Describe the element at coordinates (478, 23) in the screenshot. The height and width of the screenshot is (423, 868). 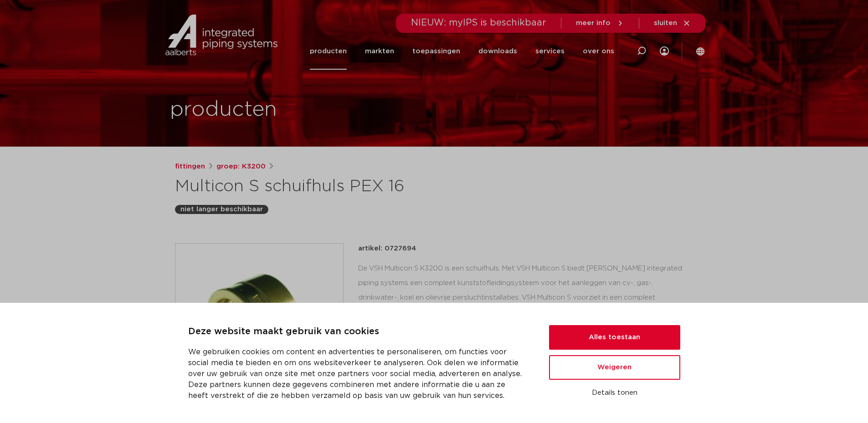
I see `span: NIEUW: myIPS is beschikbaar` at that location.